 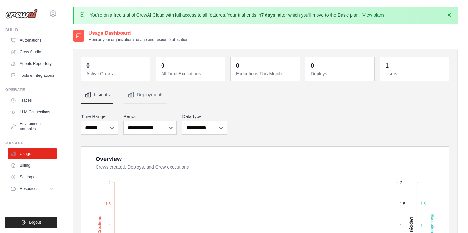 I want to click on dt: All Time Executions, so click(x=191, y=73).